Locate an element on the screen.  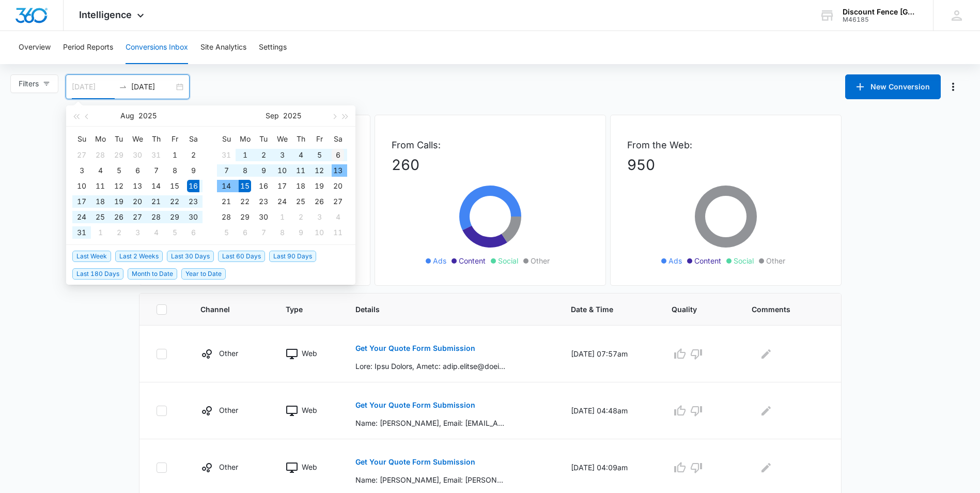
td: 2025-10-09 is located at coordinates (300, 232).